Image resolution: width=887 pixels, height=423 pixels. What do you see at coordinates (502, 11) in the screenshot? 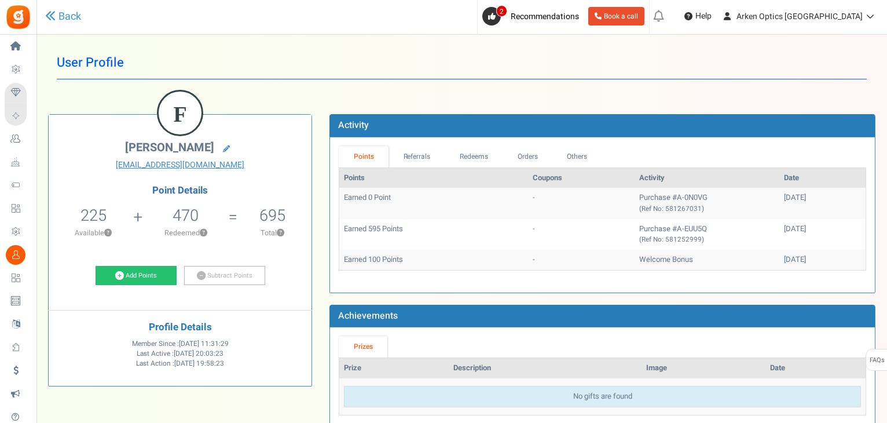
I see `span: 2` at bounding box center [502, 11].